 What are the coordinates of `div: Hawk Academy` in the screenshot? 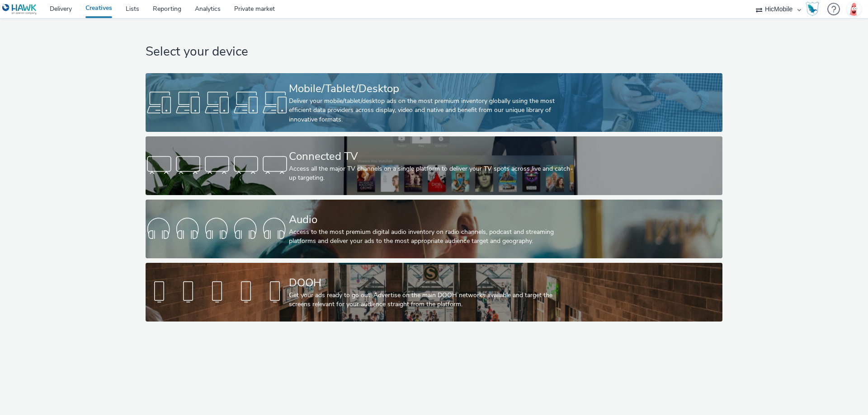 It's located at (813, 9).